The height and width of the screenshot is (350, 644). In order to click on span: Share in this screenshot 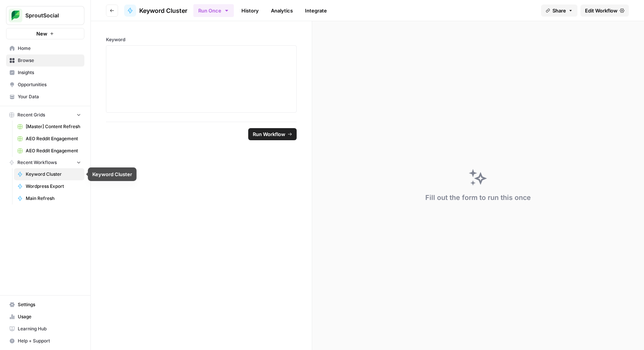, I will do `click(559, 10)`.